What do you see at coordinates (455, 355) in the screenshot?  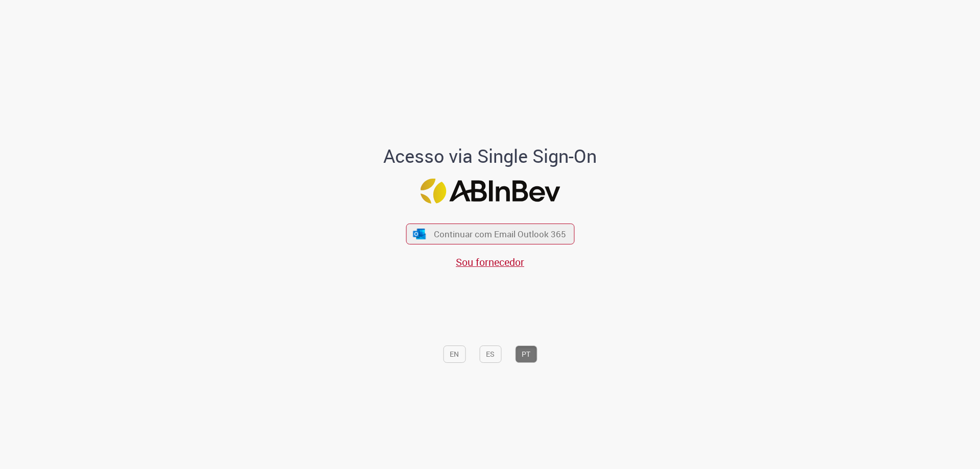 I see `button: EN` at bounding box center [455, 355].